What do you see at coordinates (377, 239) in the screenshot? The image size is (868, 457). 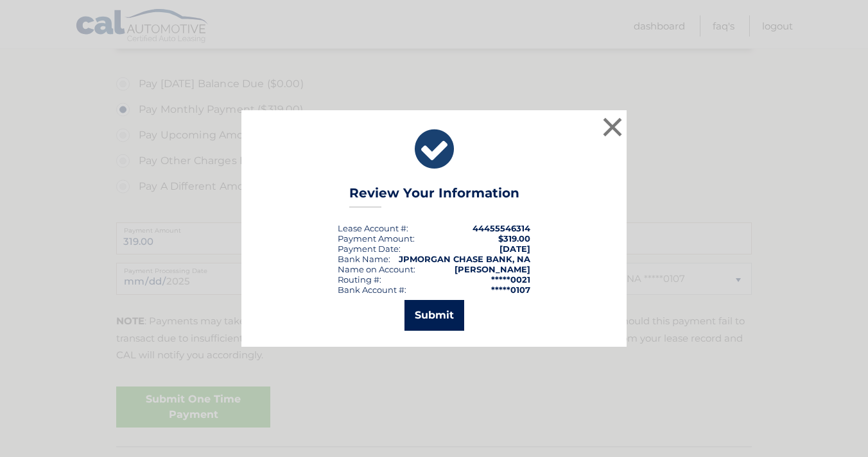 I see `div: Payment Amount:` at bounding box center [377, 239].